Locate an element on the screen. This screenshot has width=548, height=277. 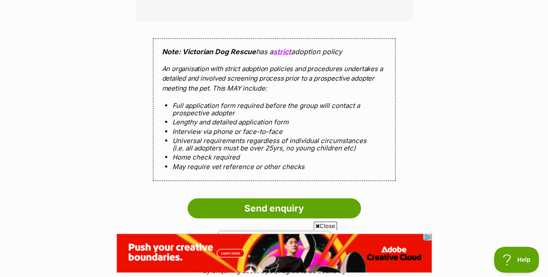
img: iconc.png is located at coordinates (310, 3).